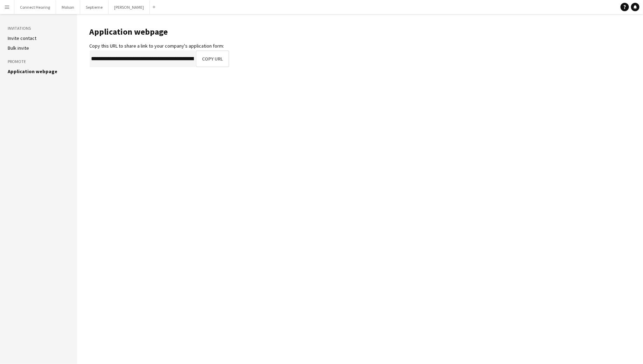 The width and height of the screenshot is (643, 364). I want to click on button: Molson, so click(68, 7).